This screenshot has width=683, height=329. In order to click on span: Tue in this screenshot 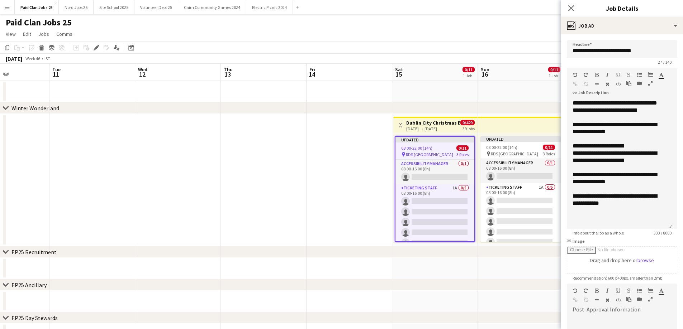, I will do `click(56, 70)`.